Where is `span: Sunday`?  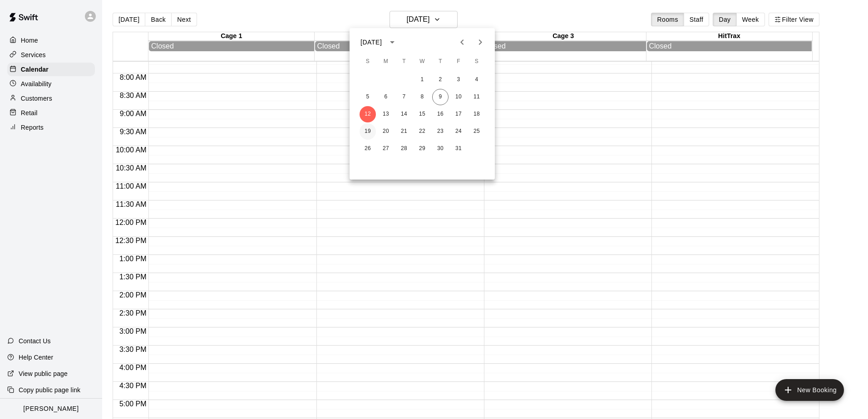
span: Sunday is located at coordinates (368, 61).